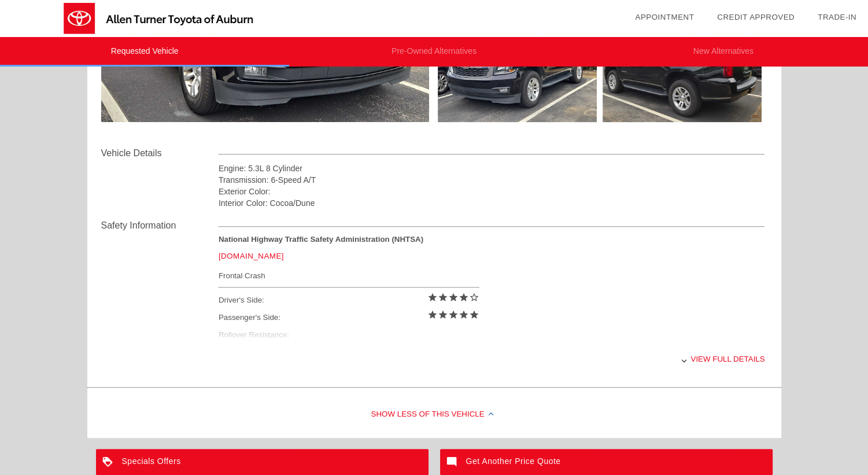 This screenshot has height=475, width=868. Describe the element at coordinates (492, 168) in the screenshot. I see `div: Engine: 5.3L 8 Cylinder` at that location.